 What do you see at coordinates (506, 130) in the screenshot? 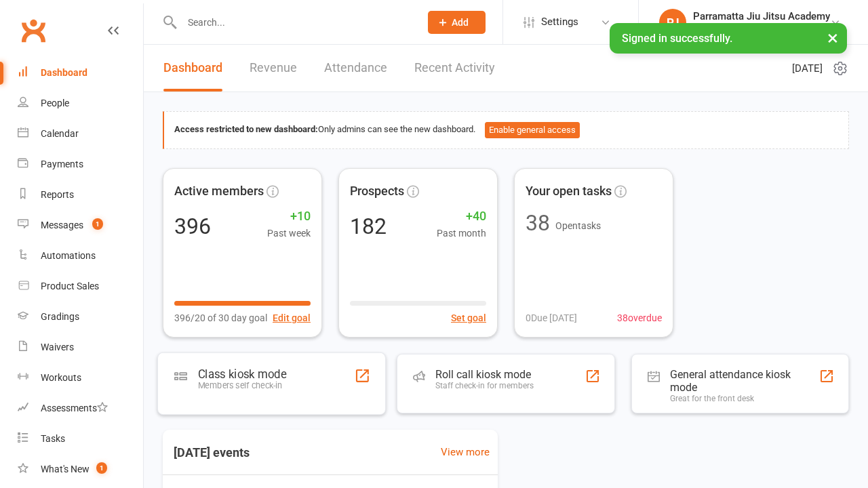
I see `div: Only admins can see the new dashboard.` at bounding box center [506, 130].